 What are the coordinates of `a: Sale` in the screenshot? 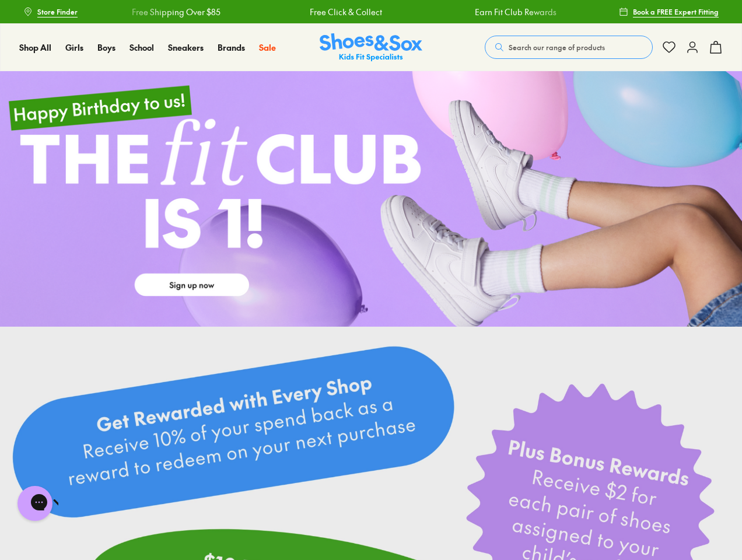 It's located at (267, 47).